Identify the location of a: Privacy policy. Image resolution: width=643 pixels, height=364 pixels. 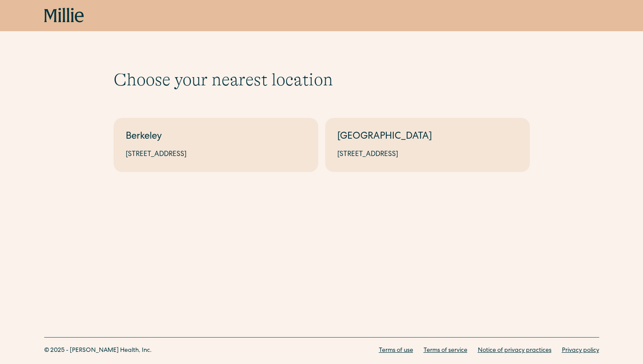
(580, 351).